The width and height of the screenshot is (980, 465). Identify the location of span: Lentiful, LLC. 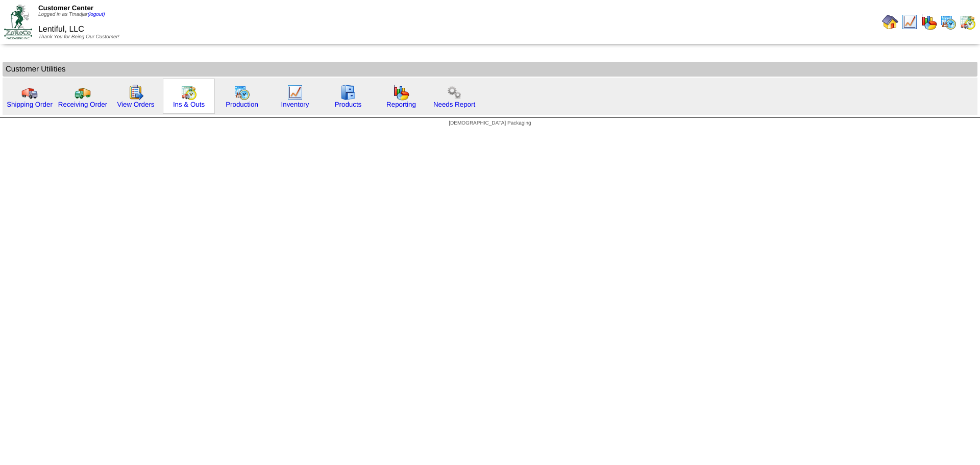
(61, 29).